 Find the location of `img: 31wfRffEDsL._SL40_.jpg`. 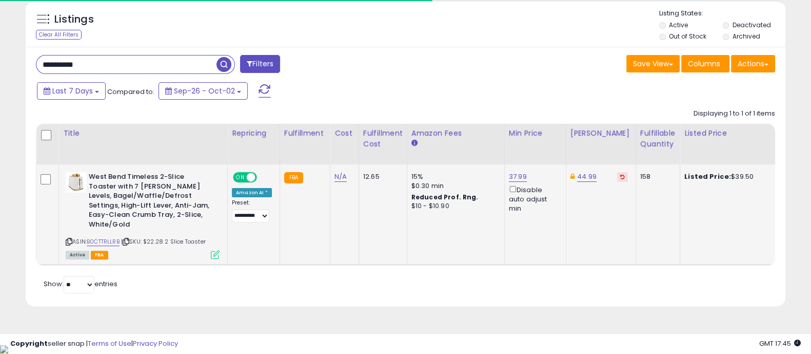

img: 31wfRffEDsL._SL40_.jpg is located at coordinates (76, 182).